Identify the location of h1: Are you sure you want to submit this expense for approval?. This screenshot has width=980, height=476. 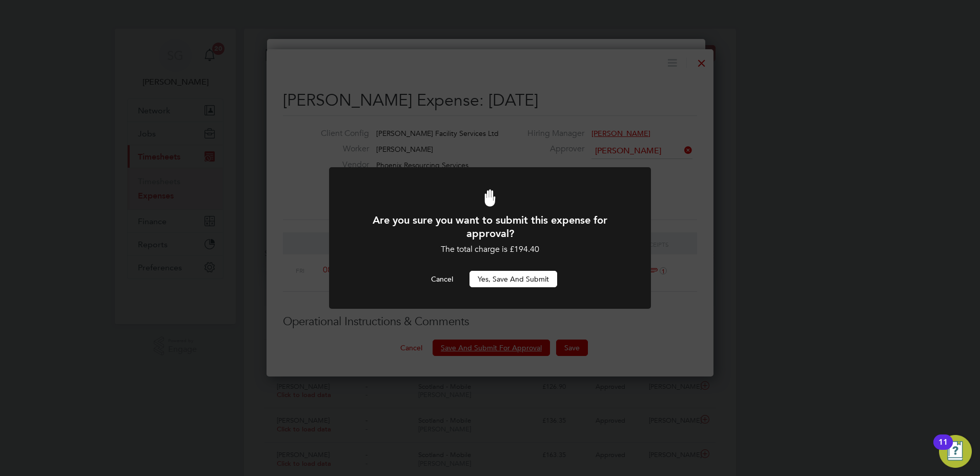
(490, 227).